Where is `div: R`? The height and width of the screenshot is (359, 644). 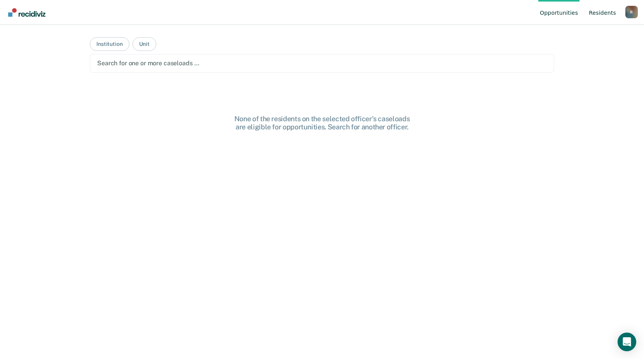 div: R is located at coordinates (631, 12).